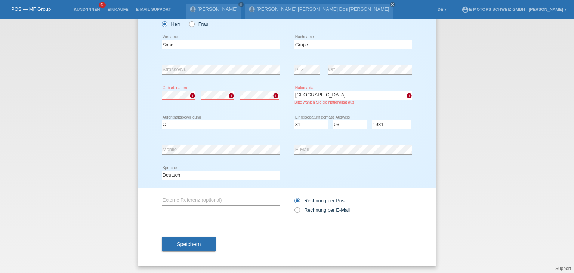  What do you see at coordinates (102, 5) in the screenshot?
I see `span: 43` at bounding box center [102, 5].